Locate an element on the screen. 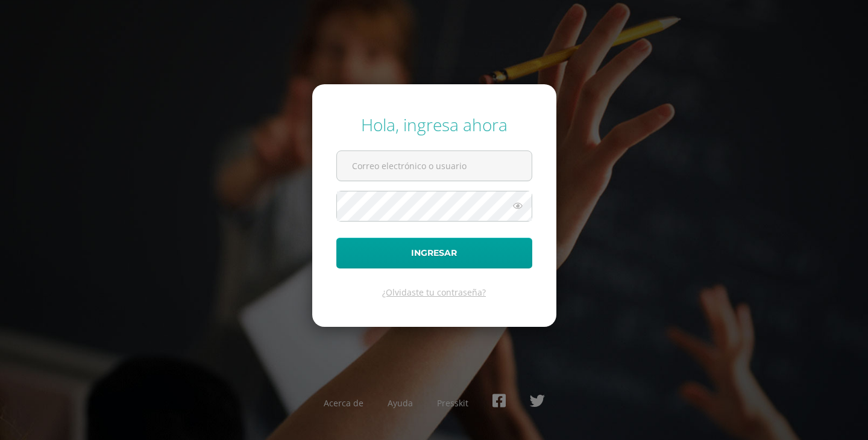 The image size is (868, 440). a: ¿Olvidaste tu contraseña? is located at coordinates (434, 292).